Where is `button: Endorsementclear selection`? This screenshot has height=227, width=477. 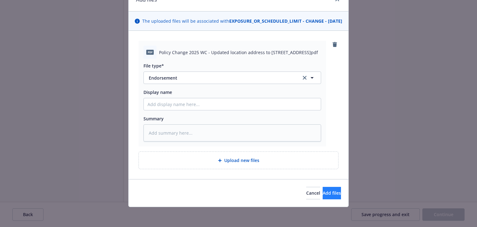
button: Endorsementclear selection is located at coordinates (232, 78).